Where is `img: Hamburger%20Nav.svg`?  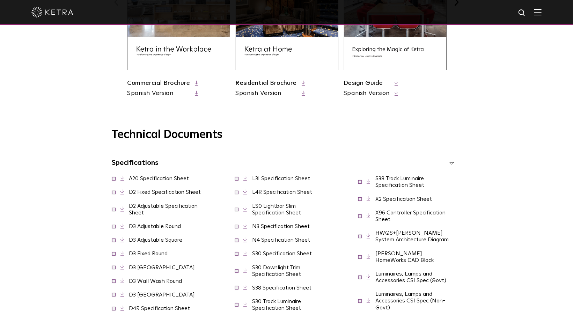 img: Hamburger%20Nav.svg is located at coordinates (538, 12).